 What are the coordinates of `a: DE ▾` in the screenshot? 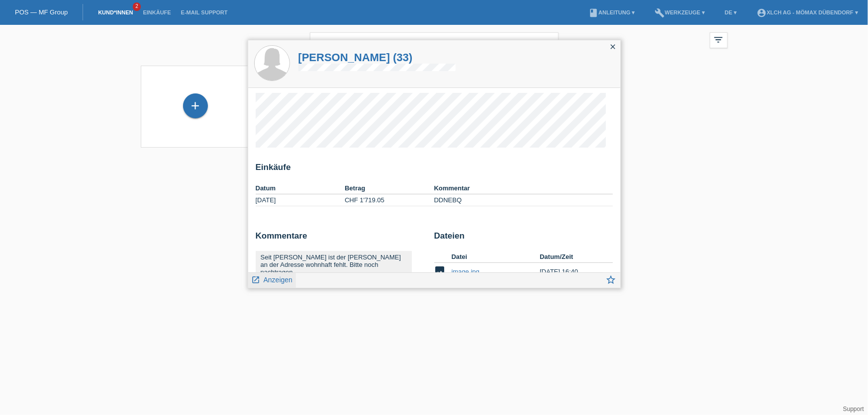 It's located at (731, 12).